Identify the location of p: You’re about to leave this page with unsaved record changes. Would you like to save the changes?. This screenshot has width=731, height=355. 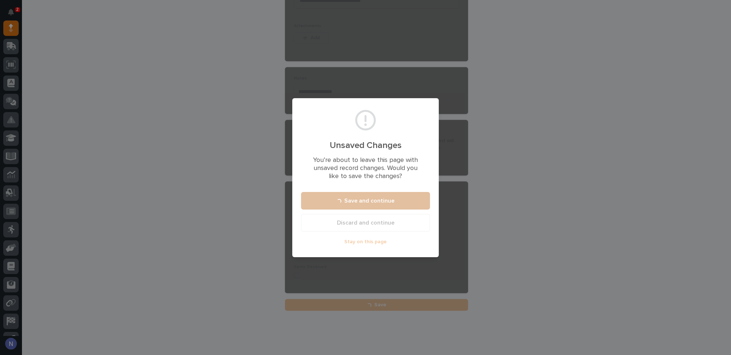
(365, 168).